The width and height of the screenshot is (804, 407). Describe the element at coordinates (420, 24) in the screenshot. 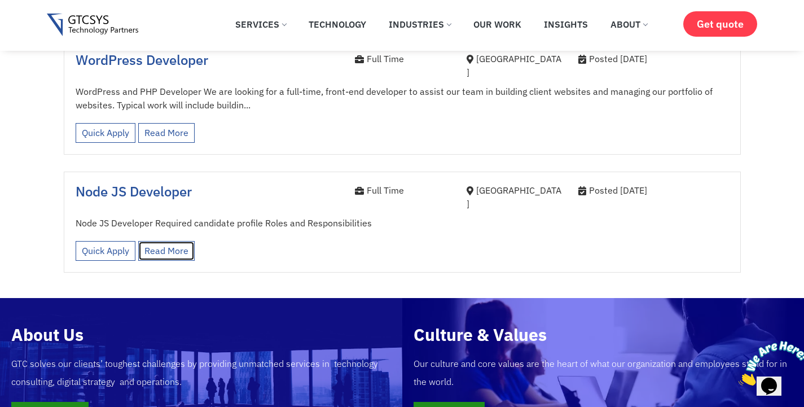

I see `a: Industries` at that location.